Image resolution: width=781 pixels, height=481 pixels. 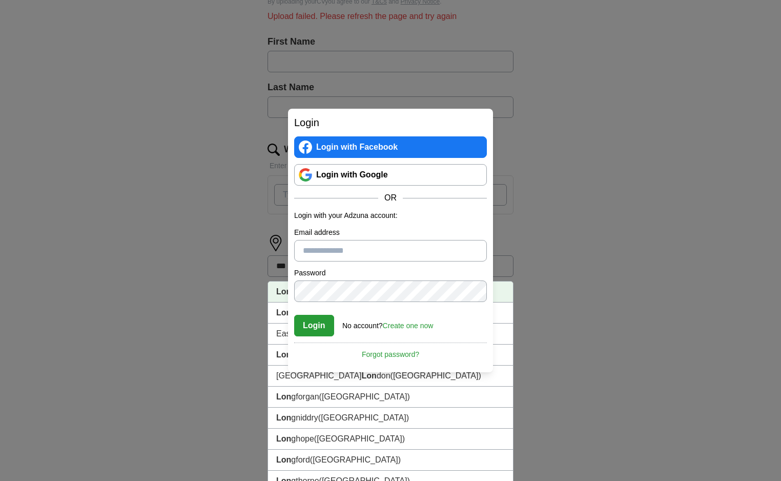 I want to click on label: Email address, so click(x=391, y=232).